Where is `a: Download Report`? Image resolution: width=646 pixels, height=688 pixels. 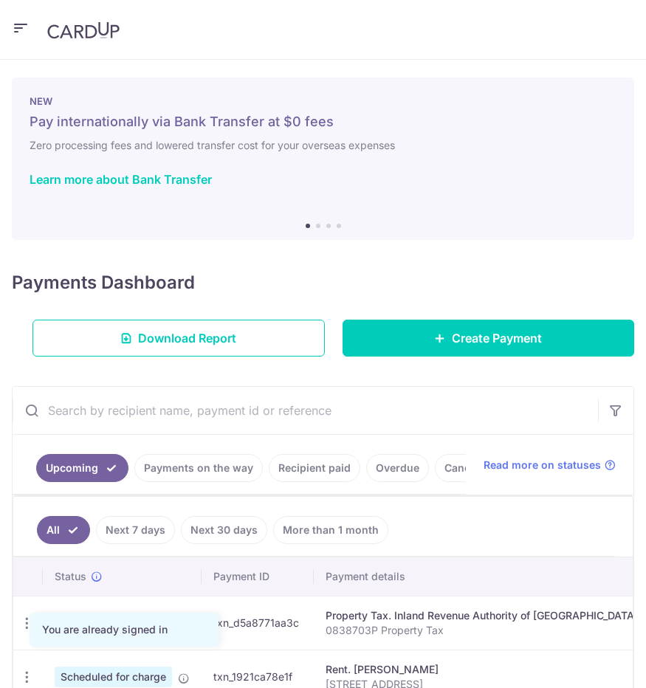
a: Download Report is located at coordinates (179, 338).